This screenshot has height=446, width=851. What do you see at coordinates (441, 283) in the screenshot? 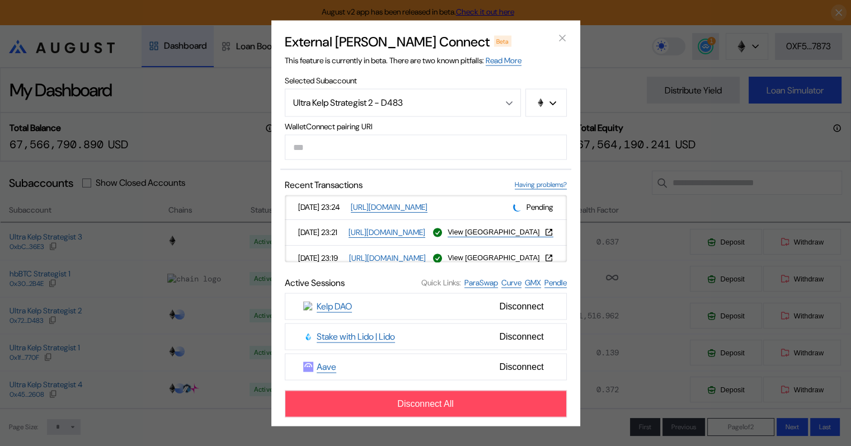
I see `span: Quick Links:` at bounding box center [441, 283].